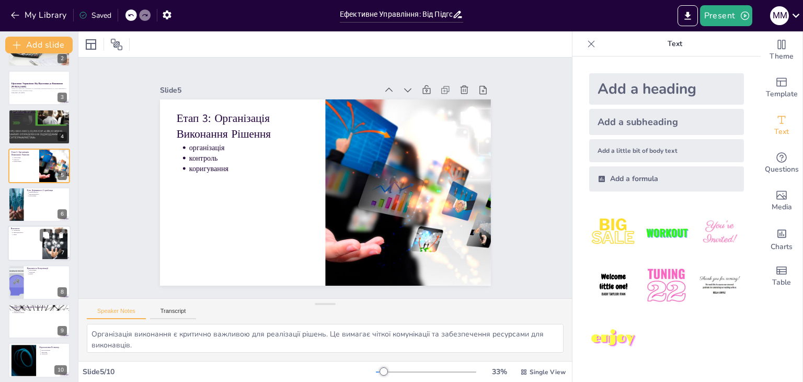 The image size is (803, 382). Describe the element at coordinates (614, 338) in the screenshot. I see `img: 7.jpeg` at that location.